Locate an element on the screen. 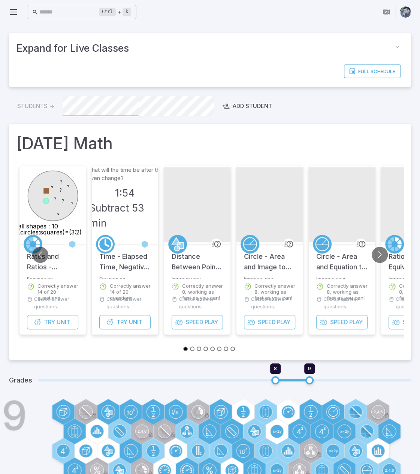 The image size is (420, 474). span: 9 is located at coordinates (310, 368).